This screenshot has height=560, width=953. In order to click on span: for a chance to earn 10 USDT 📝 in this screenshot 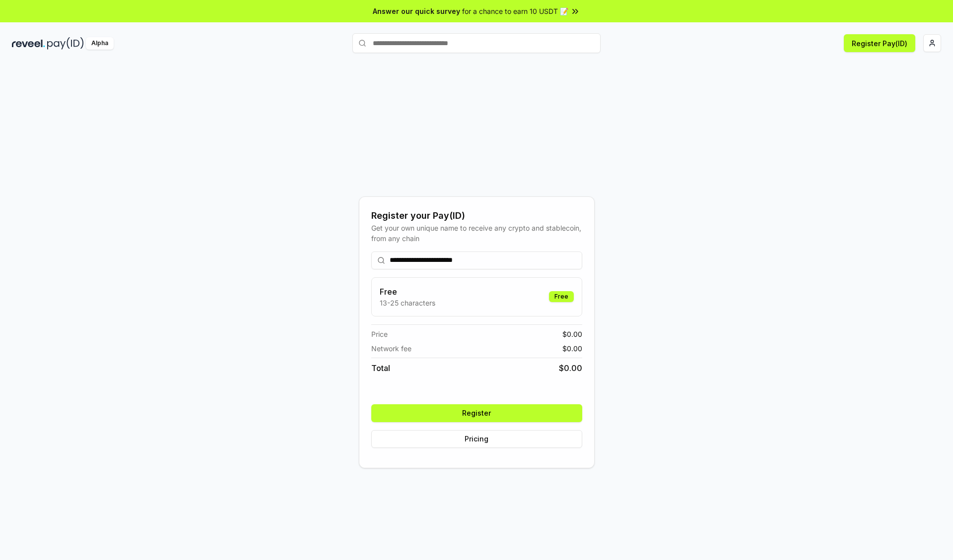, I will do `click(515, 11)`.